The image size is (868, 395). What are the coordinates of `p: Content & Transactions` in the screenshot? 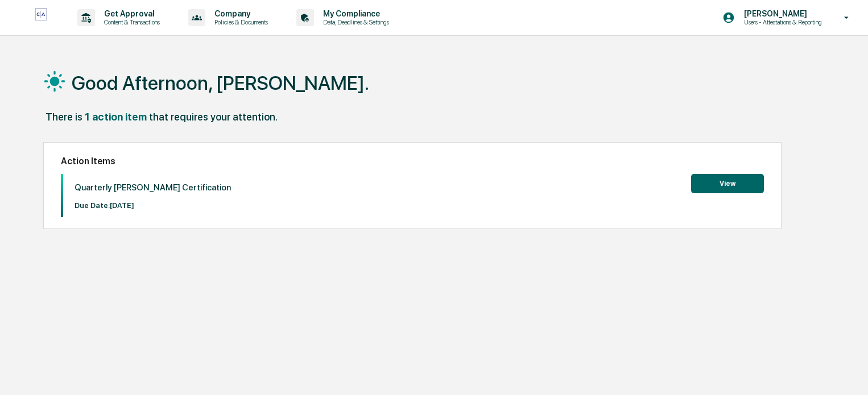 It's located at (130, 22).